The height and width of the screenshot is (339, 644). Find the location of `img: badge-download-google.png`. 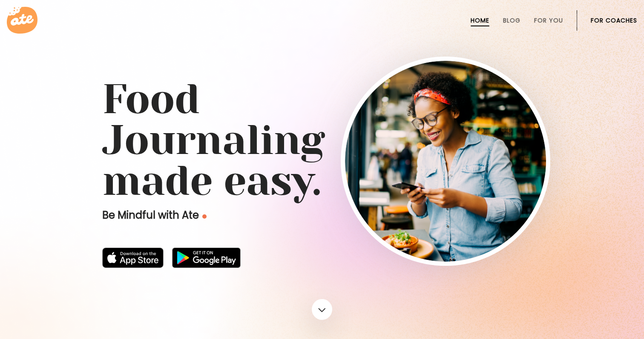

img: badge-download-google.png is located at coordinates (206, 258).